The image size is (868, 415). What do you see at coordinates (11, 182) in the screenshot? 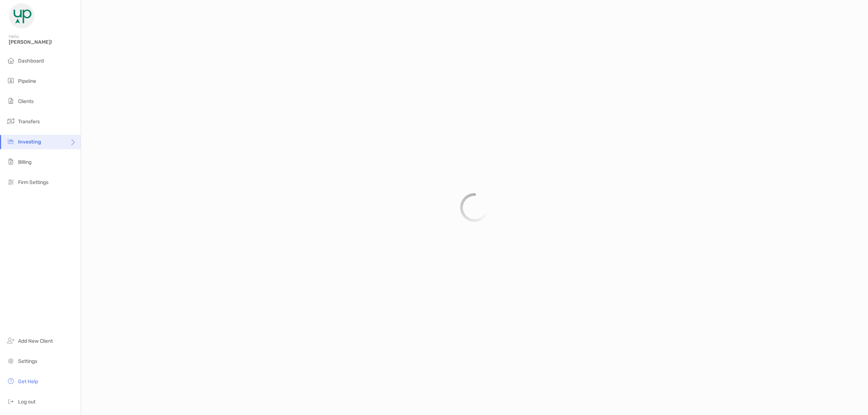
I see `img: firm-settings icon` at bounding box center [11, 182].